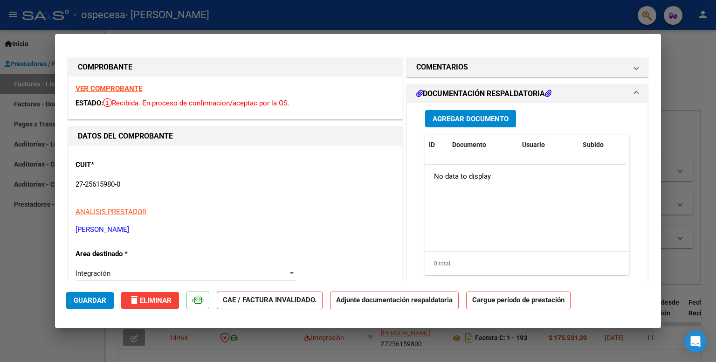  I want to click on span: ANALISIS PRESTADOR, so click(111, 212).